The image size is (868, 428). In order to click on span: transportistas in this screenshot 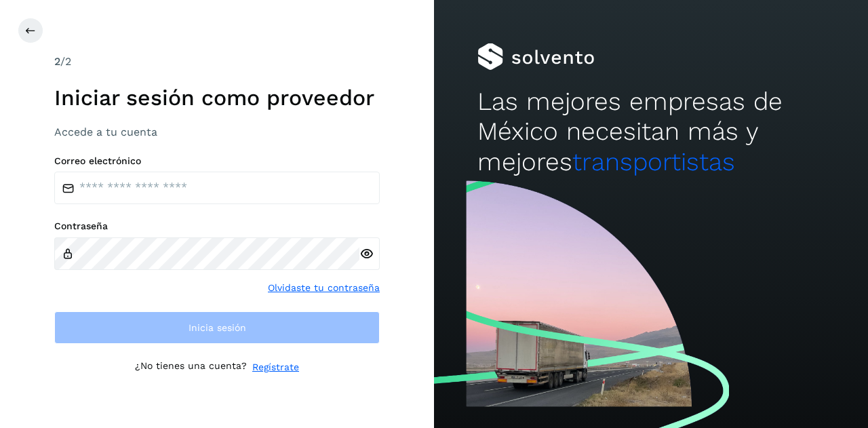, I will do `click(653, 162)`.